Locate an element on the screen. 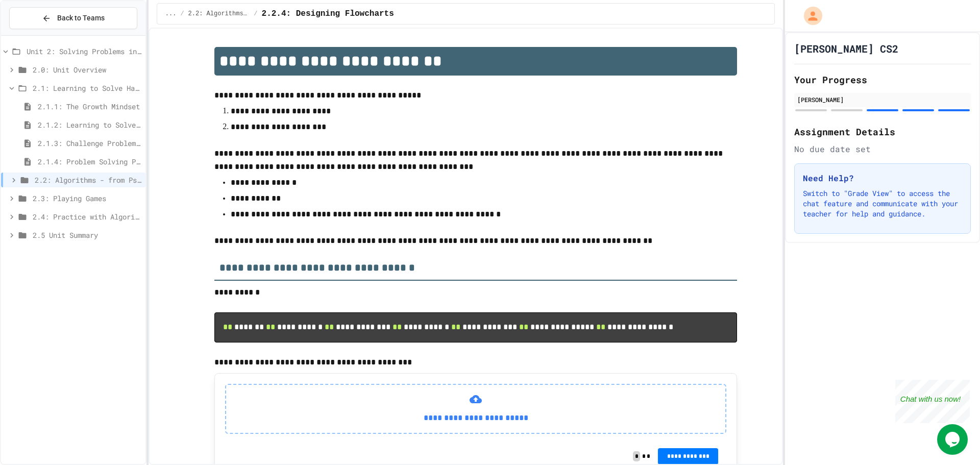 The height and width of the screenshot is (465, 980). button: Back to Teams is located at coordinates (73, 18).